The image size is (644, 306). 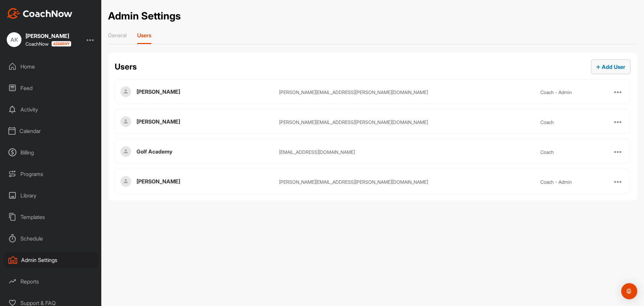 I want to click on div: Billing, so click(x=51, y=152).